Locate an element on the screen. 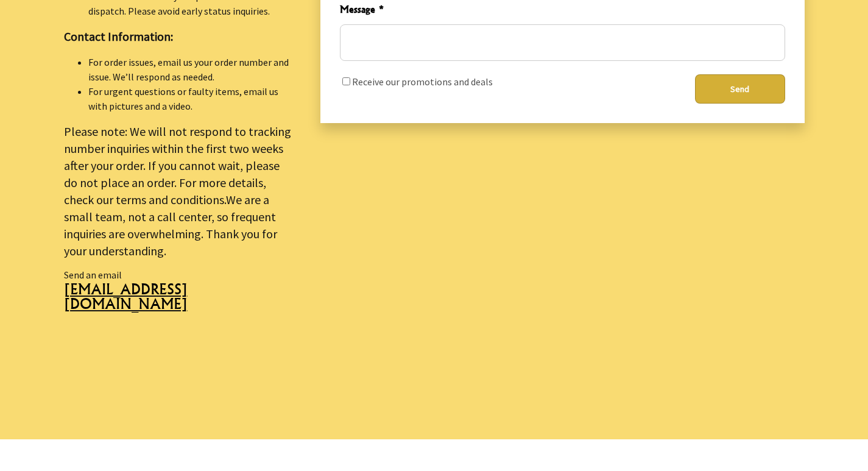 The height and width of the screenshot is (471, 868). li: For order issues, email us your order number and issue. We’ll respond as needed. is located at coordinates (190, 69).